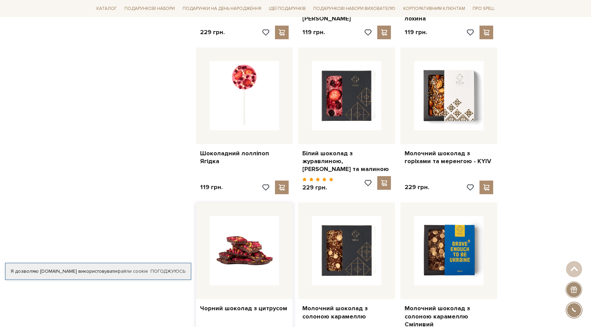  Describe the element at coordinates (168, 272) in the screenshot. I see `a: Погоджуюсь` at that location.